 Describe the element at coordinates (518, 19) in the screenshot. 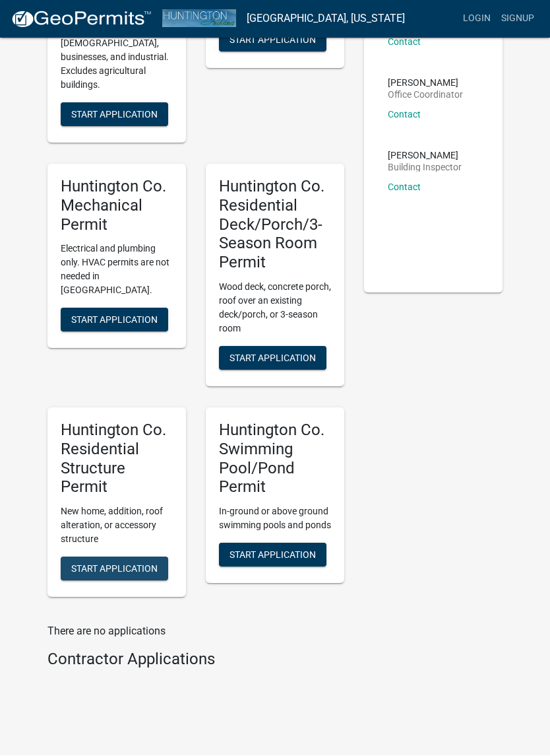

I see `a: Signup` at that location.